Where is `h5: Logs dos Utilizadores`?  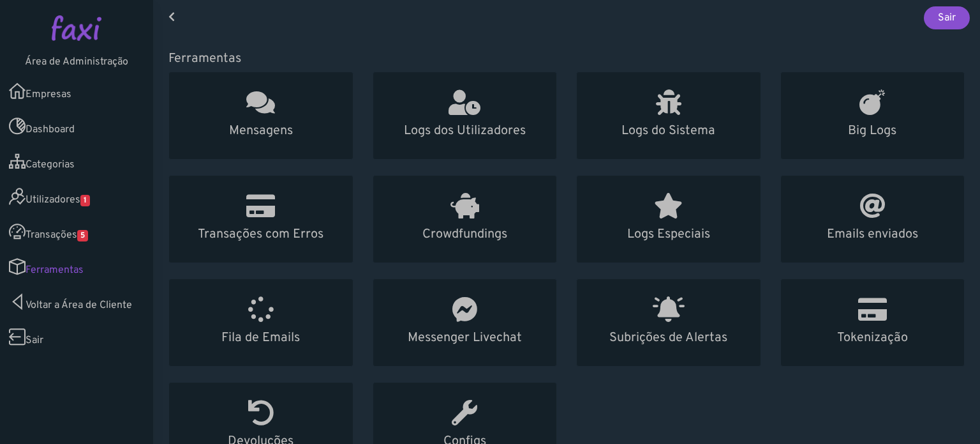
h5: Logs dos Utilizadores is located at coordinates (465, 131).